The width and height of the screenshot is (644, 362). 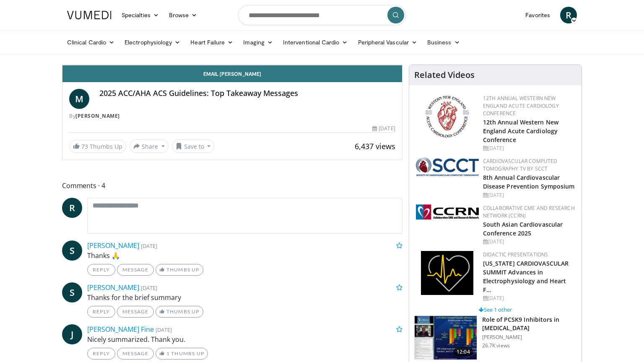 What do you see at coordinates (89, 15) in the screenshot?
I see `img: VuMedi Logo` at bounding box center [89, 15].